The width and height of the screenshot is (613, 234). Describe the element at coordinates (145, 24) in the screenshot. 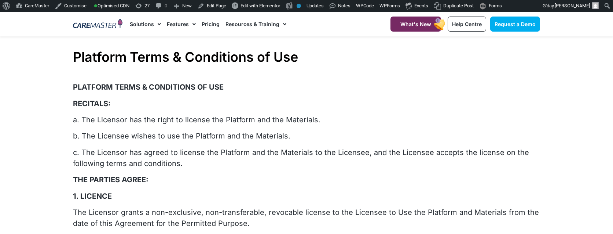

I see `a: Solutions` at that location.